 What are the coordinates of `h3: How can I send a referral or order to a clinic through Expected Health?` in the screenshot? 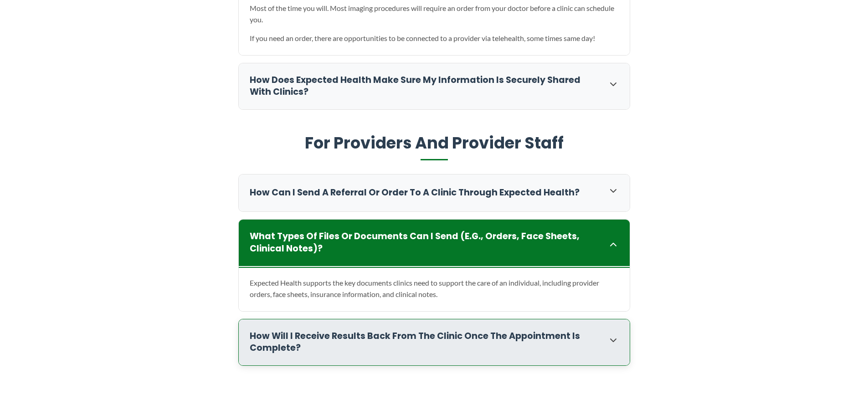 It's located at (424, 193).